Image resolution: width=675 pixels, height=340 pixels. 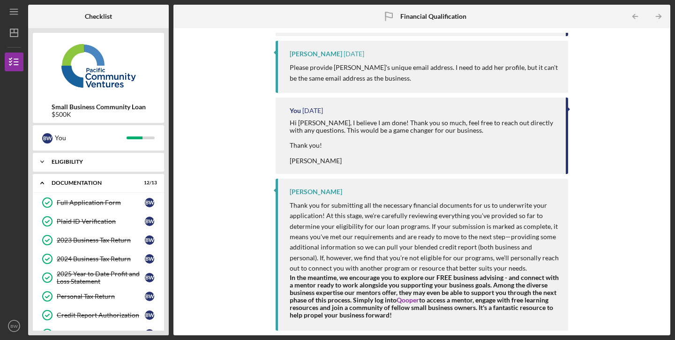 What do you see at coordinates (98, 240) in the screenshot?
I see `a: 2023 Business Tax ReturnBW` at bounding box center [98, 240].